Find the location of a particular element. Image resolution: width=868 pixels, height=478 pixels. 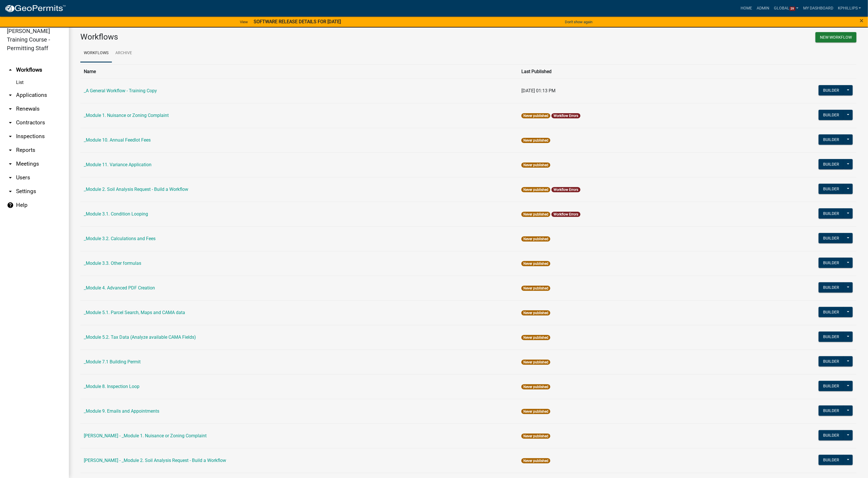

a: _Module 7.1 Building Permit is located at coordinates (112, 362).